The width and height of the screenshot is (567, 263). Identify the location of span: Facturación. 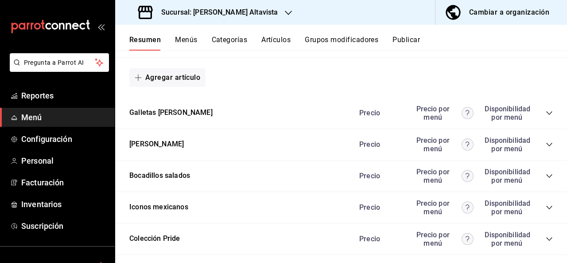
(64, 182).